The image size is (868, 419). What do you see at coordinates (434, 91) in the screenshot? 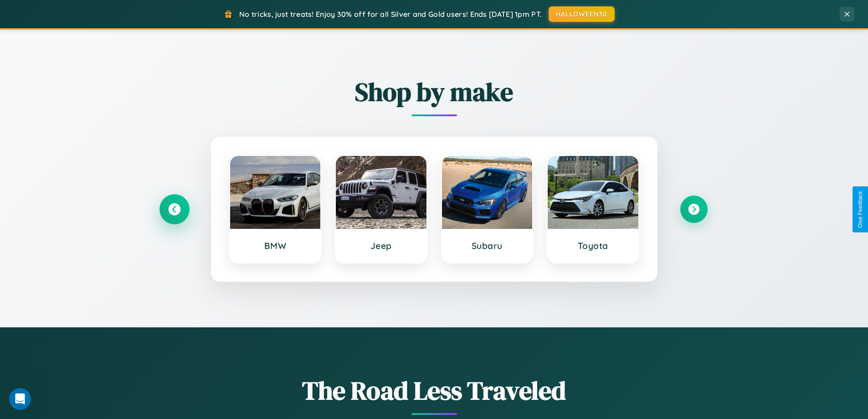
I see `h2: Shop by make` at bounding box center [434, 91].